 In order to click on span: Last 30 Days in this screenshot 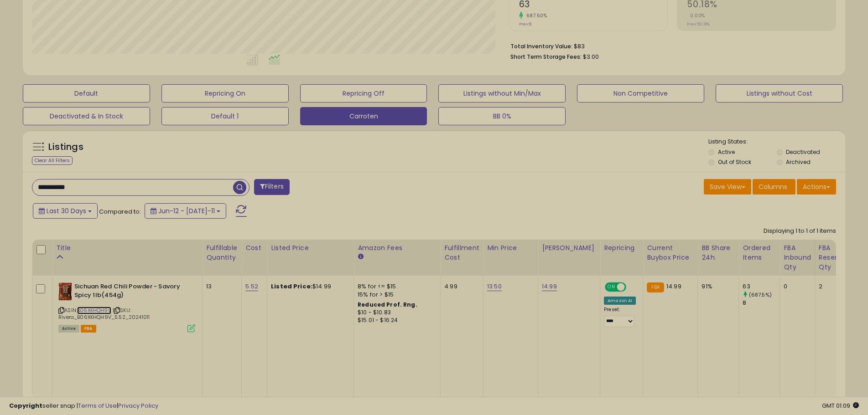, I will do `click(66, 211)`.